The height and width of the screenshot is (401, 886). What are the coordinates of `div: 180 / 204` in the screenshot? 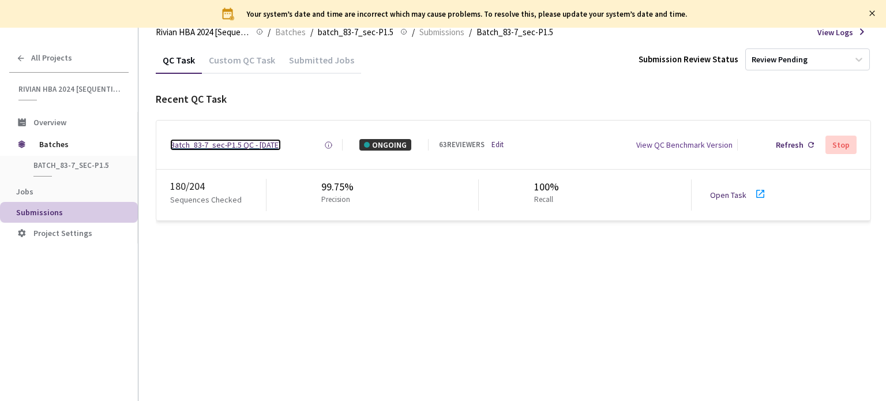 It's located at (218, 186).